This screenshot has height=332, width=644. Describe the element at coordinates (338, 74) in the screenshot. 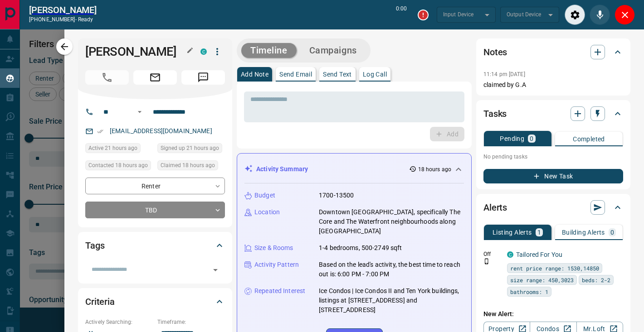

I see `p: Send Text` at that location.